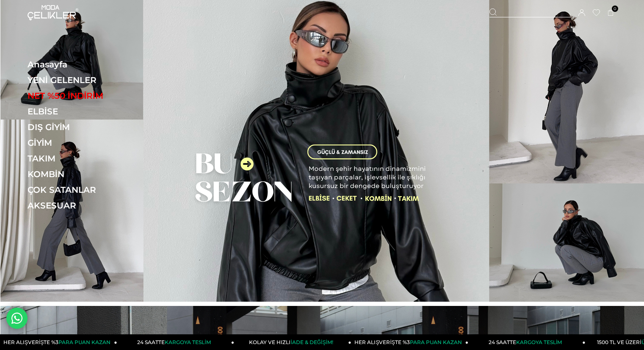 The width and height of the screenshot is (644, 350). What do you see at coordinates (53, 13) in the screenshot?
I see `img: logo` at bounding box center [53, 13].